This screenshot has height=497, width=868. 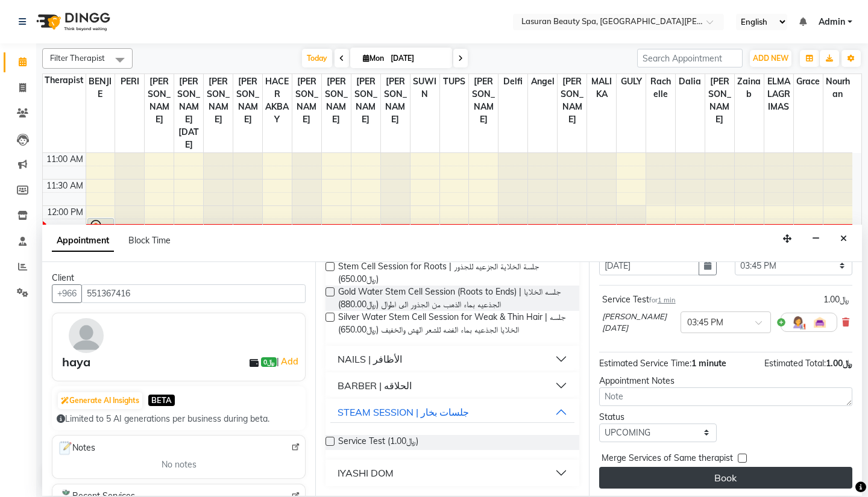 I want to click on span: BENJIE, so click(x=100, y=88).